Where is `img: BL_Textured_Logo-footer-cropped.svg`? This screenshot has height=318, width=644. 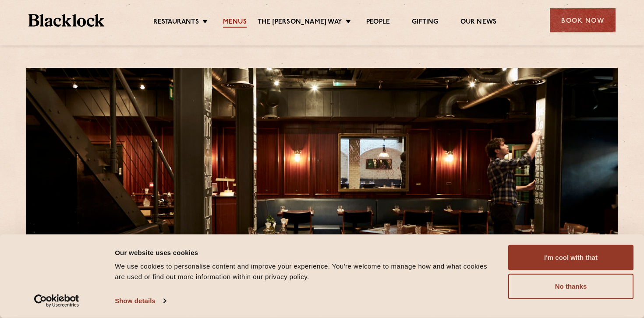
img: BL_Textured_Logo-footer-cropped.svg is located at coordinates (66, 20).